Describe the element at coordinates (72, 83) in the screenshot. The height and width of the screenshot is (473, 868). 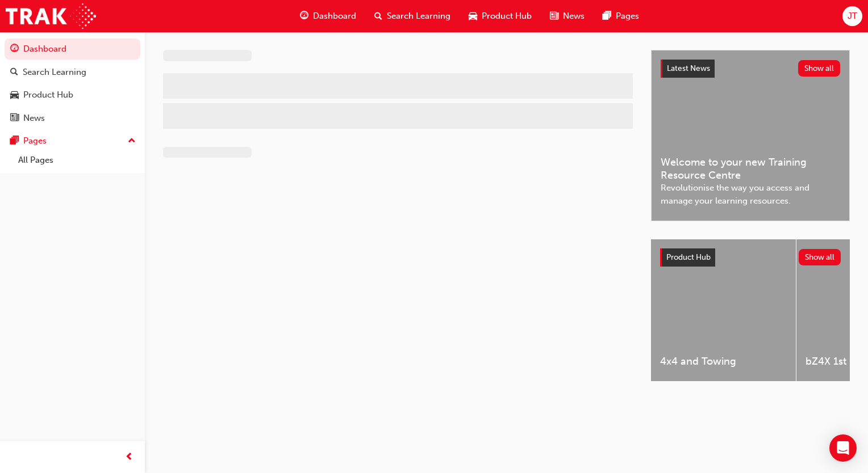
I see `button: DashboardSearch LearningProduct HubNews` at that location.